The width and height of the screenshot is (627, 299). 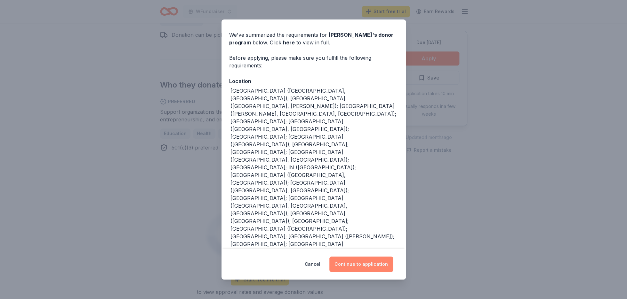 What do you see at coordinates (288, 43) in the screenshot?
I see `a: here` at bounding box center [288, 43].